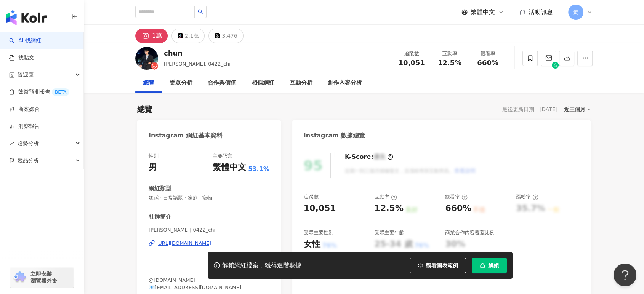 The height and width of the screenshot is (294, 644). What do you see at coordinates (197, 53) in the screenshot?
I see `div: chun` at bounding box center [197, 53].